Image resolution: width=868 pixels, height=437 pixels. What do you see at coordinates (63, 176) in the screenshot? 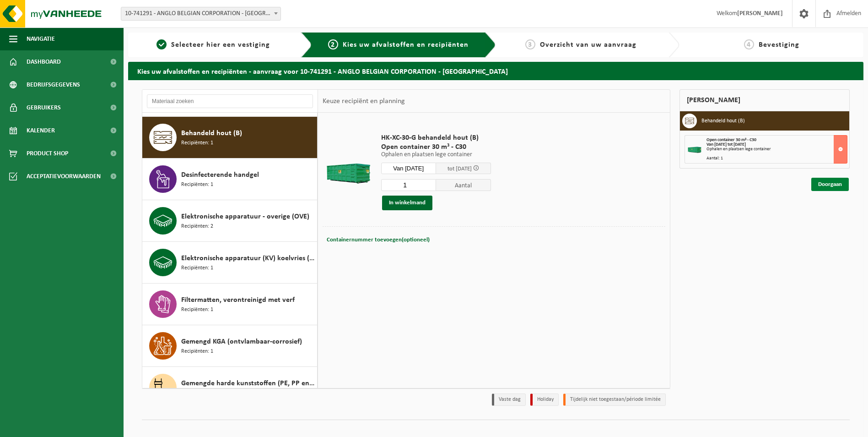
I see `span: Acceptatievoorwaarden` at bounding box center [63, 176].